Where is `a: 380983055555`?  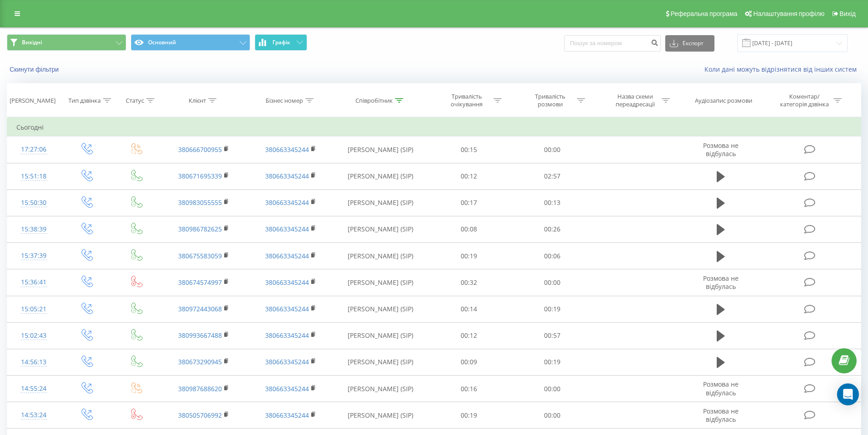 a: 380983055555 is located at coordinates (200, 202).